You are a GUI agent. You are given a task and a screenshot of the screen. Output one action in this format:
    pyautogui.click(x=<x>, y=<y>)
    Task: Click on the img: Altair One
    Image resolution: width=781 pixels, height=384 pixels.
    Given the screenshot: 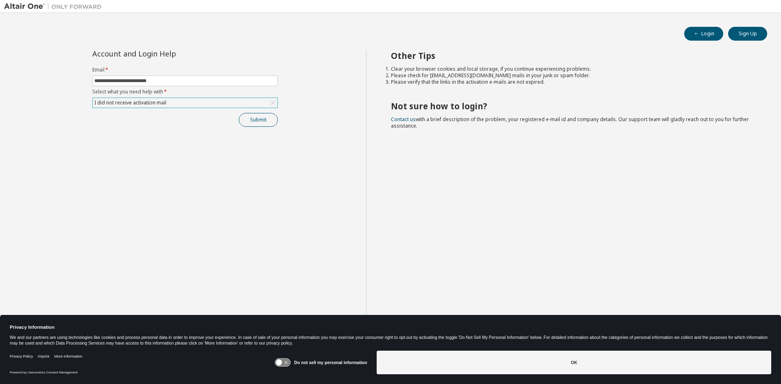 What is the action you would take?
    pyautogui.click(x=55, y=7)
    